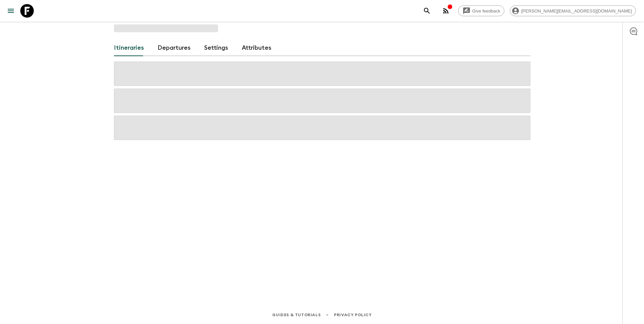  What do you see at coordinates (486, 11) in the screenshot?
I see `span: Give feedback` at bounding box center [486, 11].